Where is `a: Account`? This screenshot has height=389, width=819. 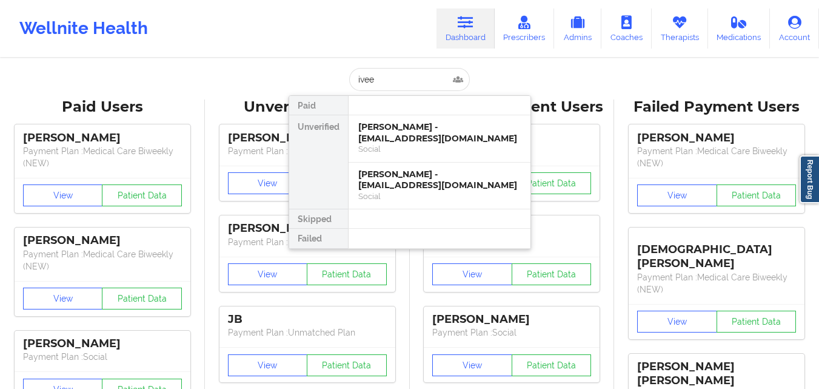
a: Account is located at coordinates (794, 28).